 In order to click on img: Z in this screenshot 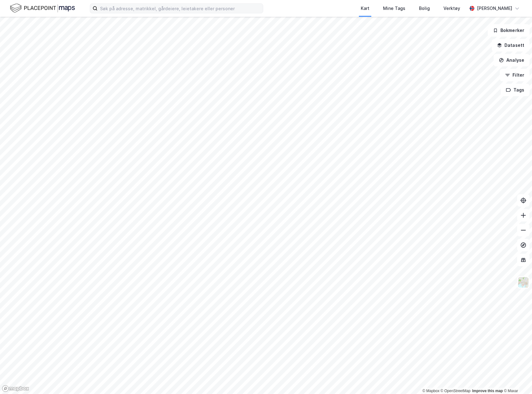, I will do `click(523, 282)`.